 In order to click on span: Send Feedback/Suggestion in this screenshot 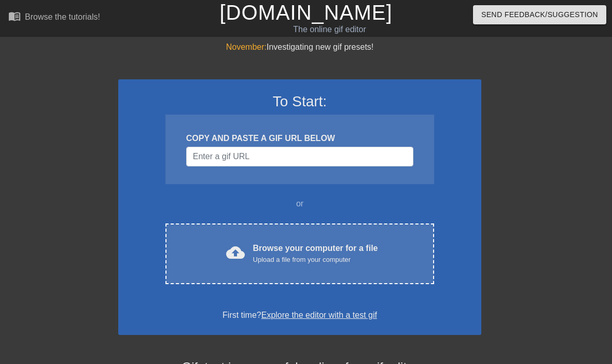, I will do `click(540, 15)`.